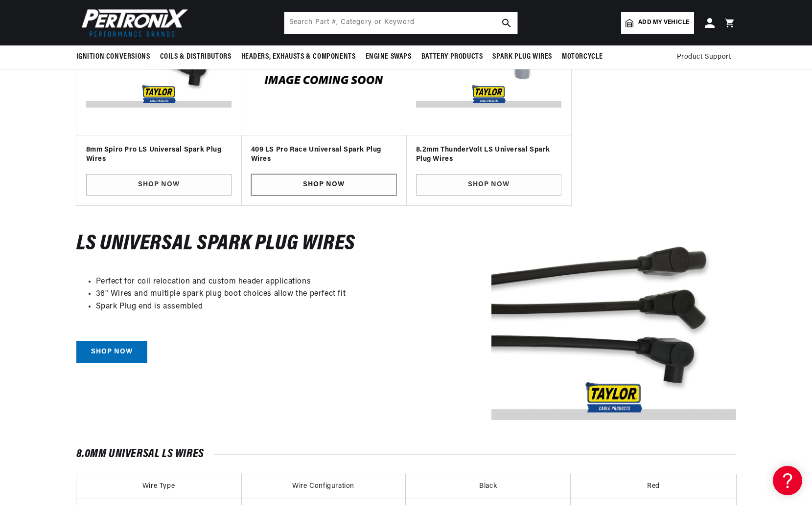  Describe the element at coordinates (196, 57) in the screenshot. I see `summary: Coils & Distributors` at that location.